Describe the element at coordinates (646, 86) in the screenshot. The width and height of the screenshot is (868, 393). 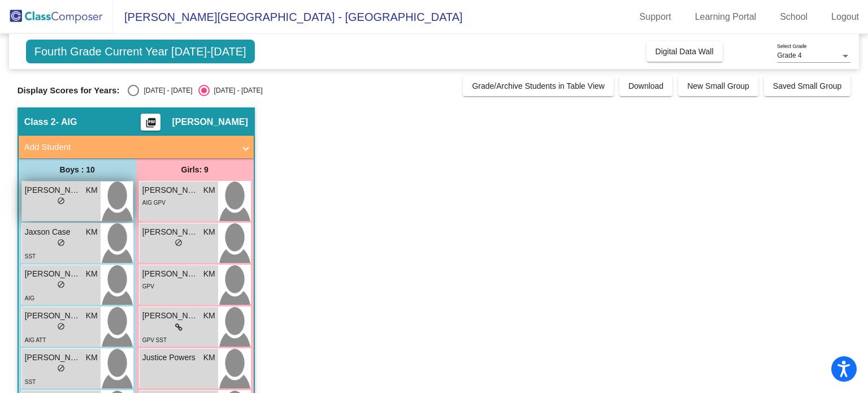
I see `span: Download` at that location.